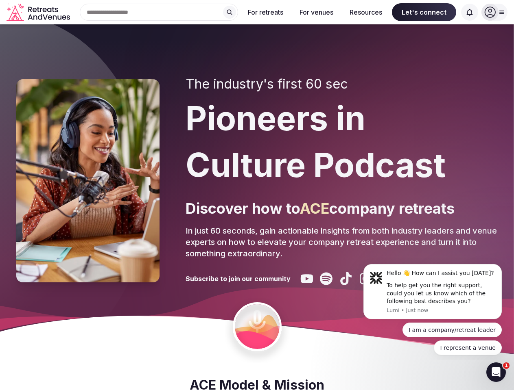  Describe the element at coordinates (101, 73) in the screenshot. I see `button: Quick reply: I am a company/retreat leader` at that location.